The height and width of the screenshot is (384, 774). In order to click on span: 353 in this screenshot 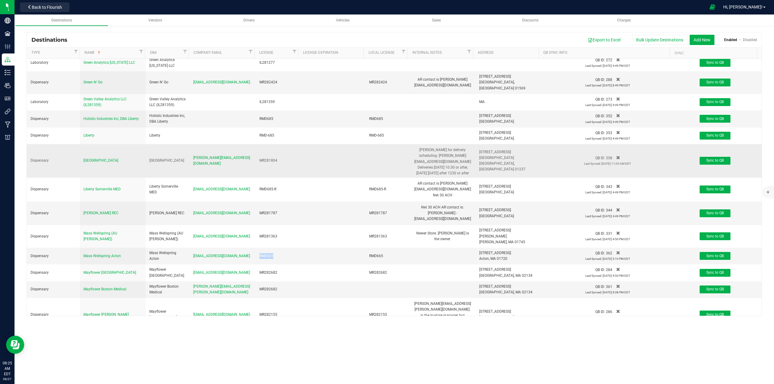, I will do `click(609, 133)`.